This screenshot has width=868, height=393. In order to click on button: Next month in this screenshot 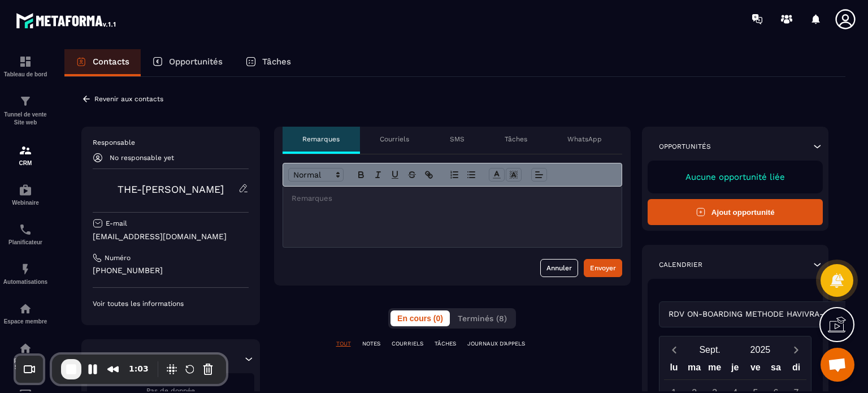, I will do `click(796, 349)`.